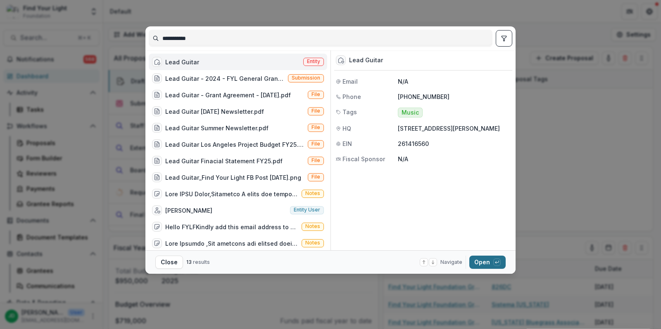 The height and width of the screenshot is (329, 661). What do you see at coordinates (224, 161) in the screenshot?
I see `div: Lead Guitar Finacial Statement FY25.pdf` at bounding box center [224, 161].